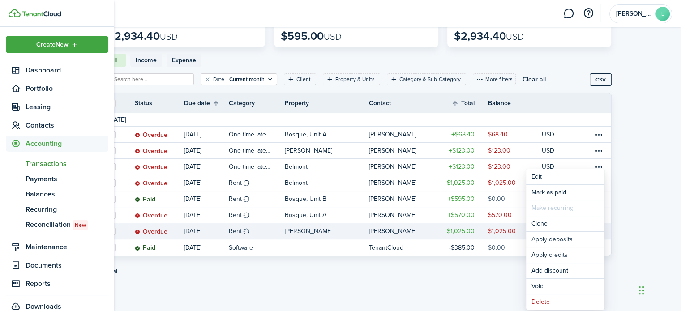 The width and height of the screenshot is (681, 311). What do you see at coordinates (499, 215) in the screenshot?
I see `table-amount-description: $570.00` at bounding box center [499, 215].